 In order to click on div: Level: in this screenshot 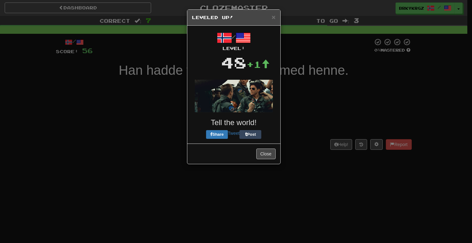, I will do `click(234, 48)`.